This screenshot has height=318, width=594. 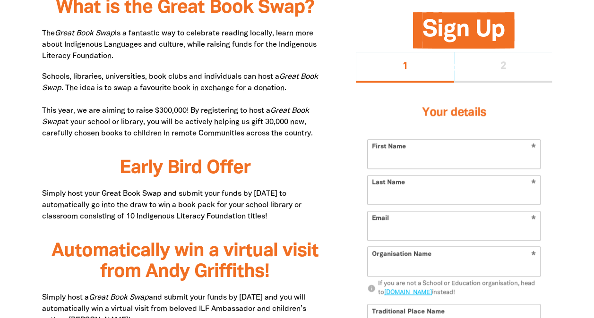 What do you see at coordinates (459, 289) in the screenshot?
I see `div: If you are not a School or Education organisation, head to instead!` at bounding box center [459, 289].